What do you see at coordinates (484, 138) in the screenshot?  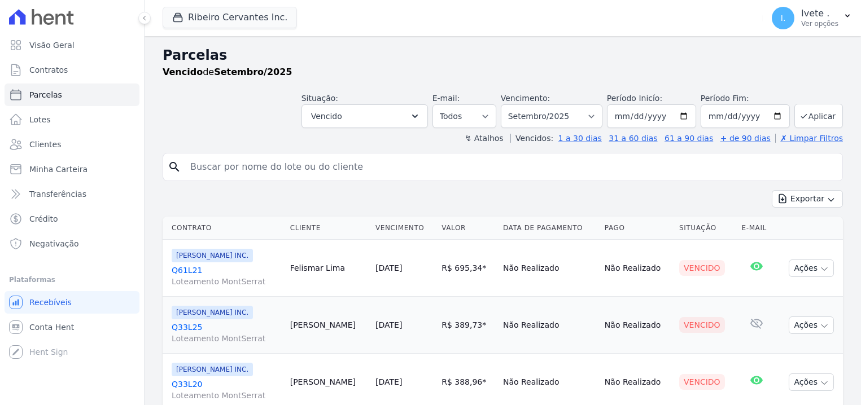 I see `label: ↯ Atalhos` at bounding box center [484, 138].